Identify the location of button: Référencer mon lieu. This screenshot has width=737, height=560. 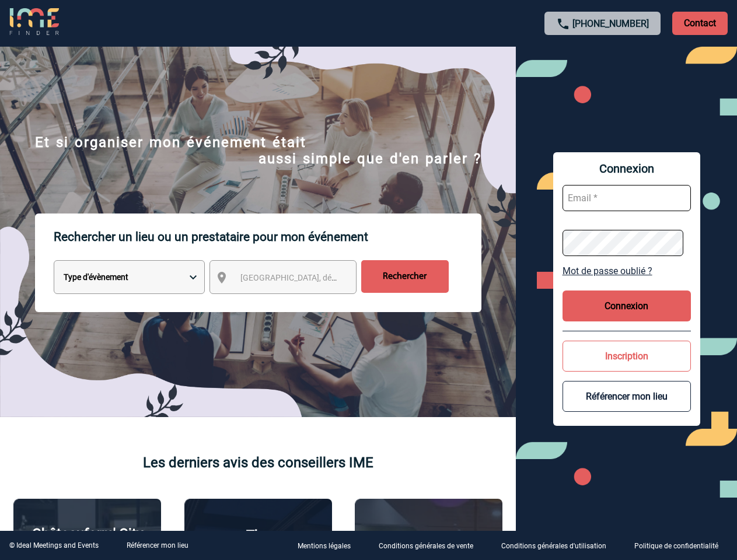
(627, 396).